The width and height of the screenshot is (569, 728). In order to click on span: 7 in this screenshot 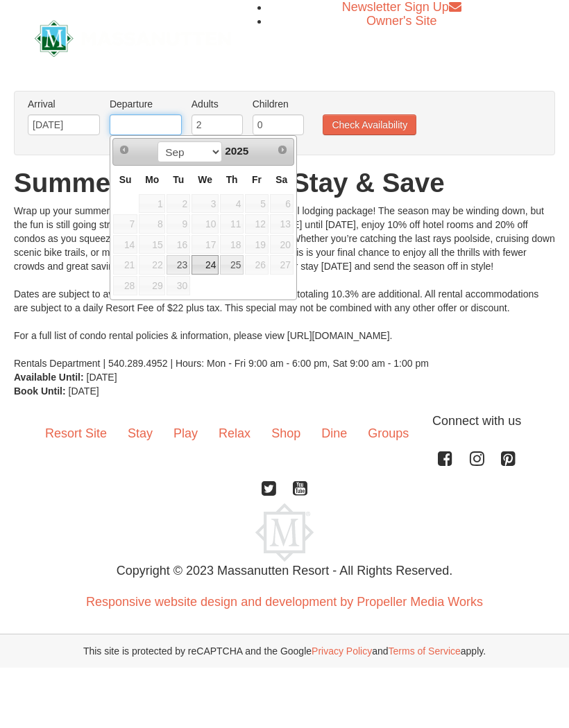, I will do `click(125, 224)`.